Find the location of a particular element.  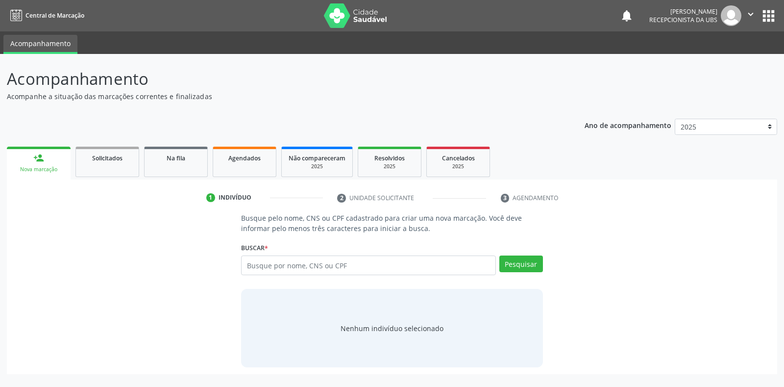

p: Busque pelo nome, CNS ou CPF cadastrado para criar uma nova marcação. Você deve informar pelo men... is located at coordinates (391, 223).